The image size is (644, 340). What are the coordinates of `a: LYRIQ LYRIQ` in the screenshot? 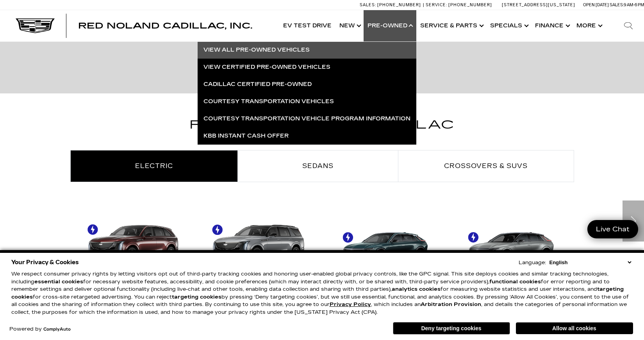 It's located at (386, 253).